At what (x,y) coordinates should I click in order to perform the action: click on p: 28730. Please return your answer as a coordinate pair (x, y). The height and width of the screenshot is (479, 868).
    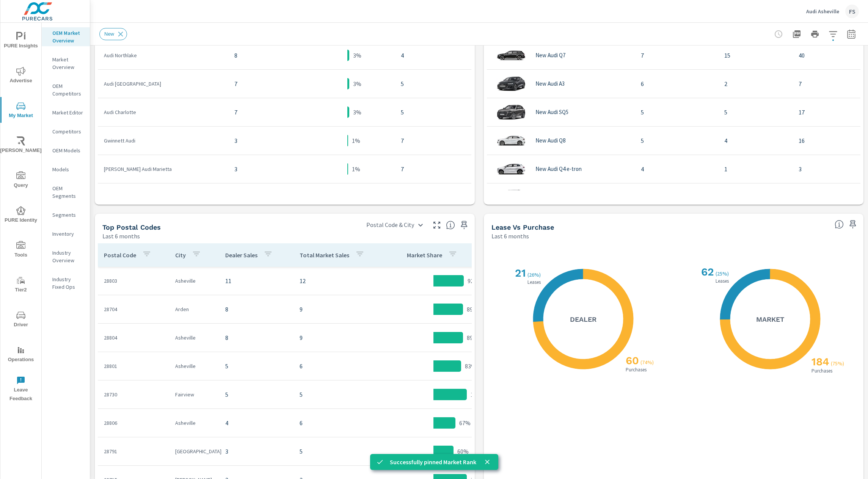
    Looking at the image, I should click on (133, 394).